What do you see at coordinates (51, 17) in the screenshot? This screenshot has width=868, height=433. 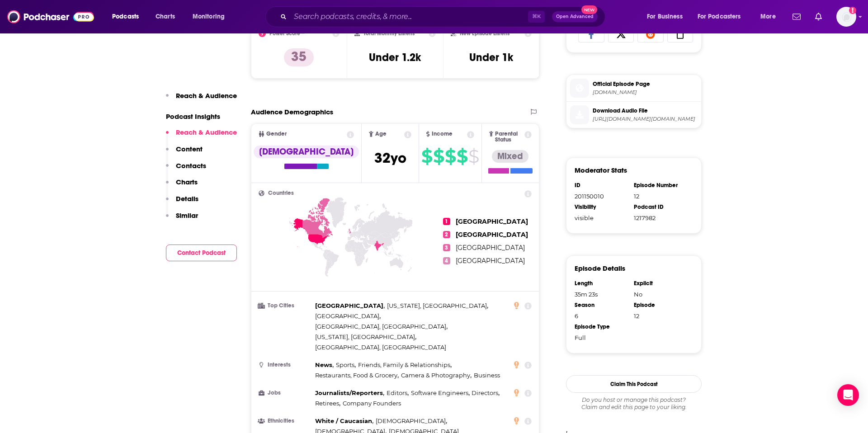 I see `a: Podchaser - Follow, Share and Rate Podcasts` at bounding box center [51, 17].